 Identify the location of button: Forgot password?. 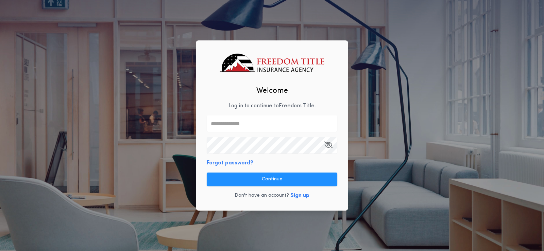
(230, 163).